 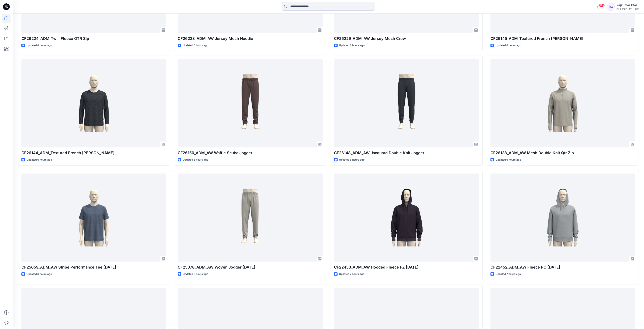 I want to click on p: CF26224_ADM_Twill Fleece QTR Zip, so click(x=94, y=38).